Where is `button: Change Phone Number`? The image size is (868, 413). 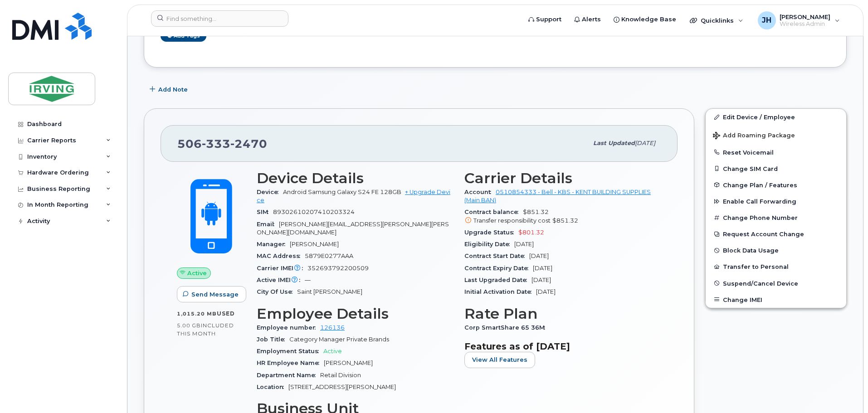
button: Change Phone Number is located at coordinates (776, 217).